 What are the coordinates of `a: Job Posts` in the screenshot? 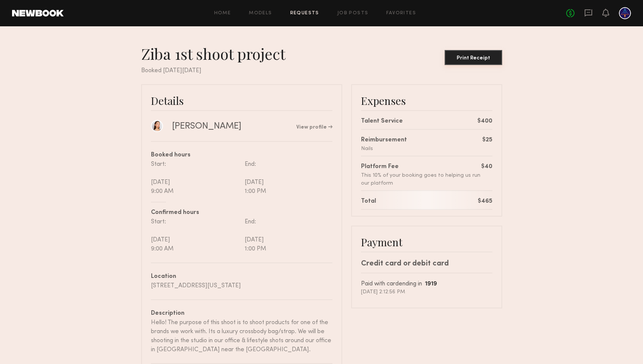 It's located at (352, 13).